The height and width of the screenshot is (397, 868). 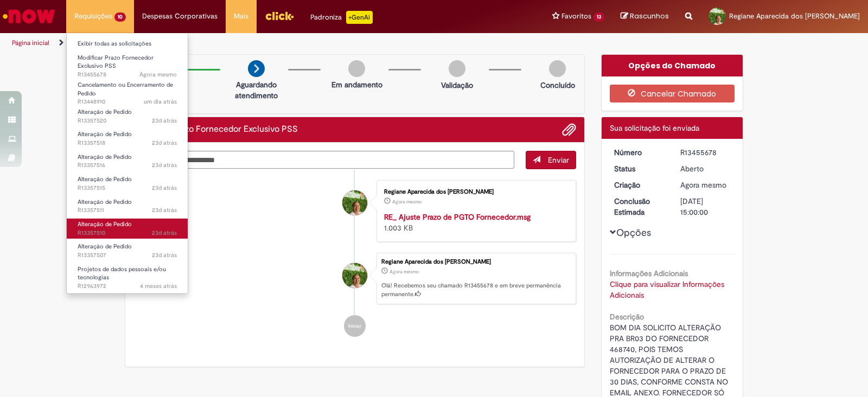 I want to click on font: Descrição, so click(x=626, y=316).